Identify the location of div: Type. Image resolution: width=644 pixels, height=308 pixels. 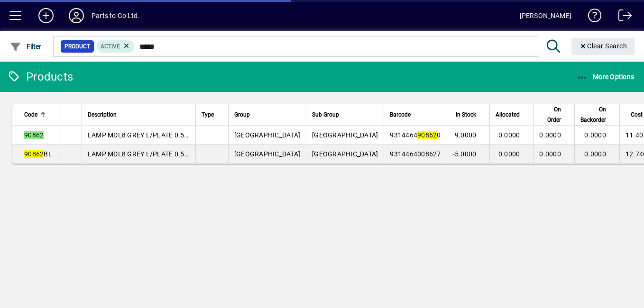
(212, 115).